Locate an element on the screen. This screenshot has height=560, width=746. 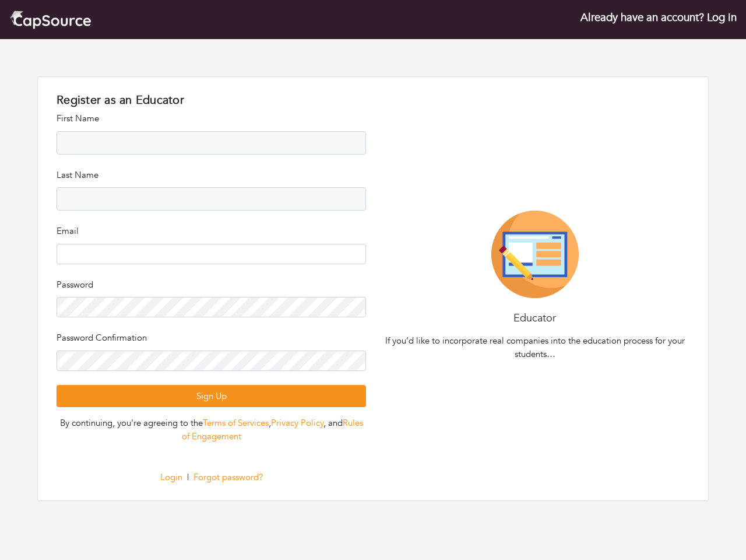
img: Educator-Icon-31d5a1e457ca3f5474c6b92ab10a5d5101c9f8fbafba7b88091835f1a8db102f.png is located at coordinates (535, 254).